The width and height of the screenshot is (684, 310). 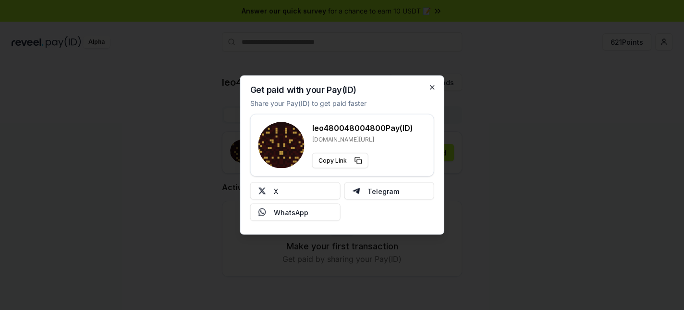 I want to click on img: X, so click(x=262, y=191).